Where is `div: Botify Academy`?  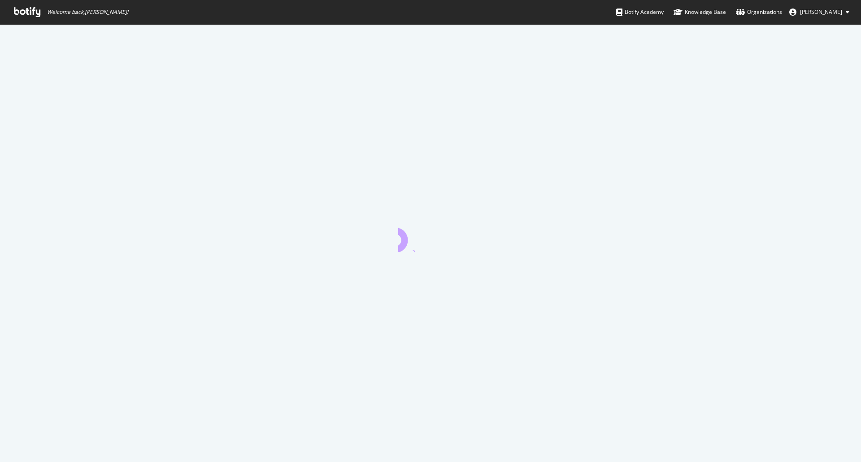
div: Botify Academy is located at coordinates (640, 12).